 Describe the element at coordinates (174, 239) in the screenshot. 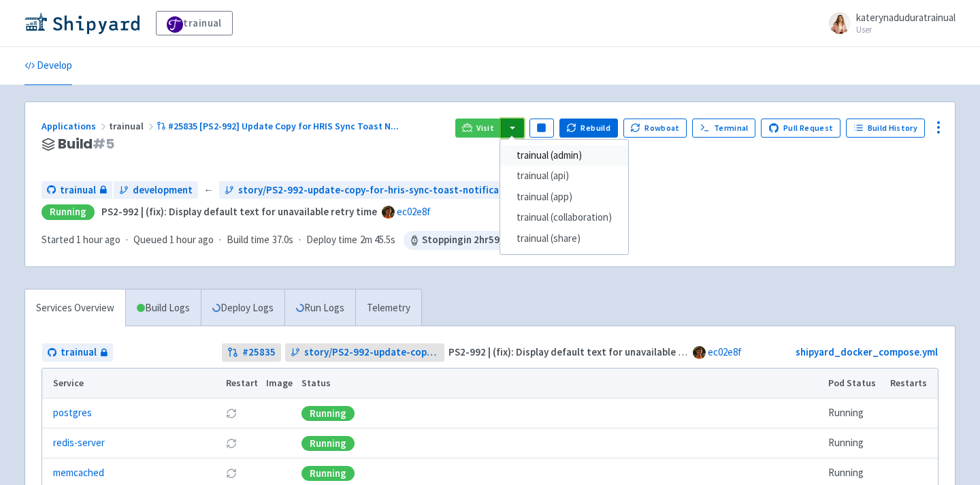

I see `span: Queued` at that location.